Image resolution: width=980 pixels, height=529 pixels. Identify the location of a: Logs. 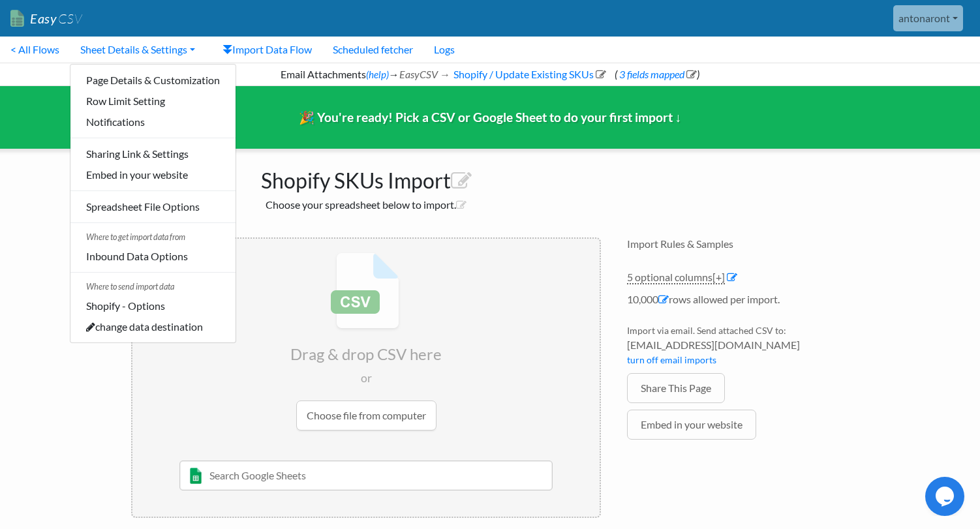
(444, 50).